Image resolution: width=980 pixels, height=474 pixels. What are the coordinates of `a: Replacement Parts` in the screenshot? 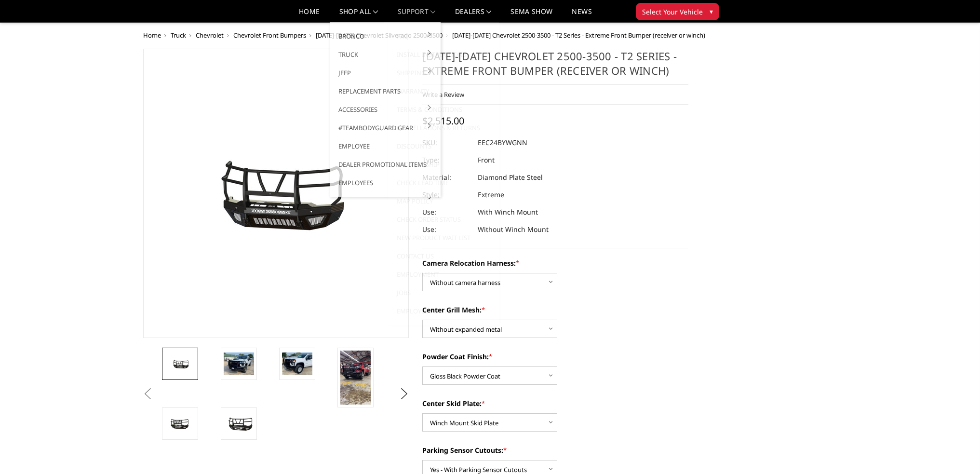 It's located at (385, 91).